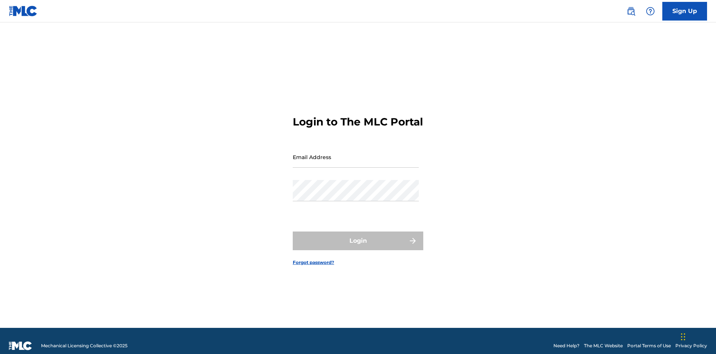 The image size is (716, 354). Describe the element at coordinates (651, 11) in the screenshot. I see `div: Help` at that location.